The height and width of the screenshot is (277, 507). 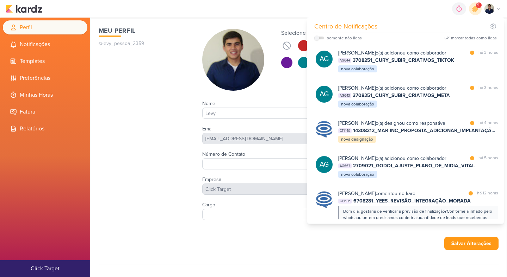 I want to click on span: AG644, so click(x=344, y=61).